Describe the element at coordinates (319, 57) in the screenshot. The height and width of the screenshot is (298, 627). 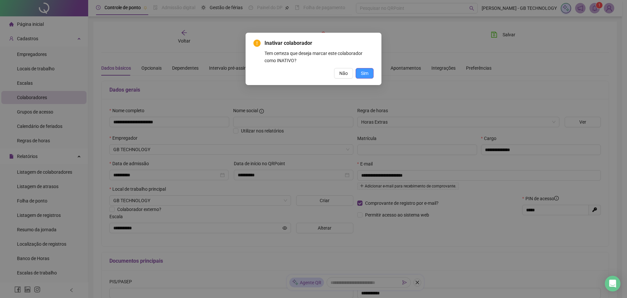
I see `div: Tem certeza que deseja marcar este colaborador como INATIVO?` at that location.